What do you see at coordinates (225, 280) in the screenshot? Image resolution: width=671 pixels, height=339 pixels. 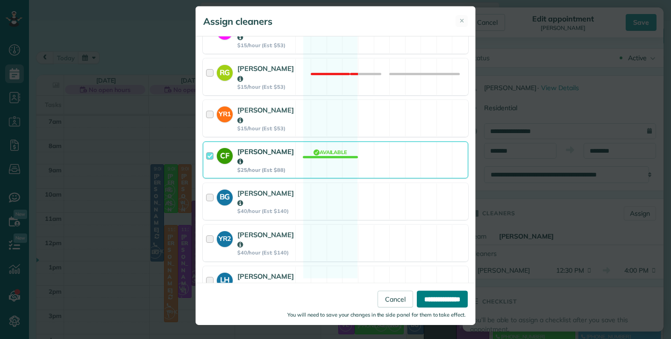 I see `strong: LH` at bounding box center [225, 280].